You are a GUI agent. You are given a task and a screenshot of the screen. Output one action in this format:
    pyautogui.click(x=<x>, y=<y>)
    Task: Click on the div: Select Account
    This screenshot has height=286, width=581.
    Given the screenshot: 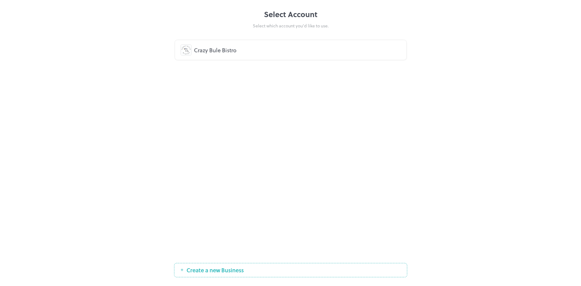 What is the action you would take?
    pyautogui.click(x=291, y=14)
    